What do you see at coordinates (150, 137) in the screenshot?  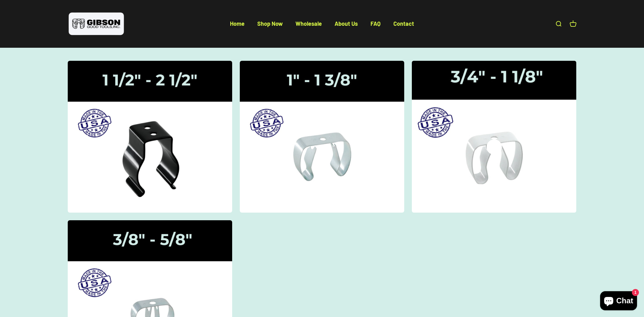 I see `img: Gibson gripper clips one and a half inch to two and a half inches` at bounding box center [150, 137].